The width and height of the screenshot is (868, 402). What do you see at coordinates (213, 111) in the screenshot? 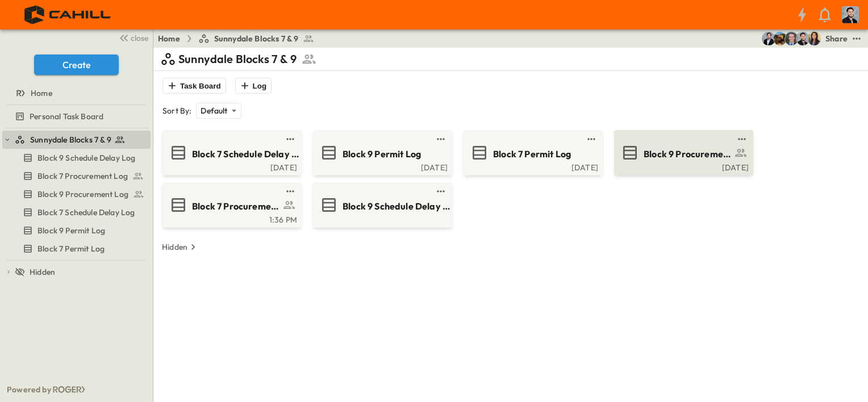
I see `p: Default` at bounding box center [213, 111].